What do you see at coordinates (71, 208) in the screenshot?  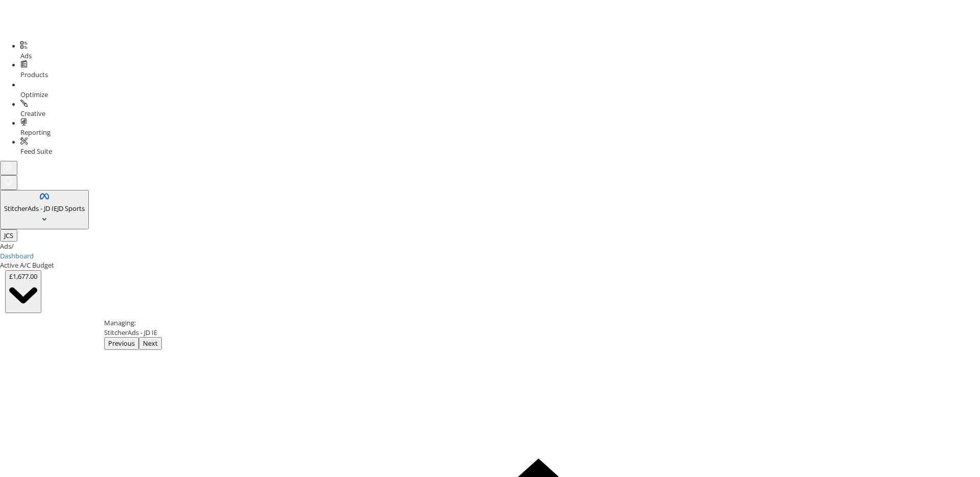 I see `span: JD Sports` at bounding box center [71, 208].